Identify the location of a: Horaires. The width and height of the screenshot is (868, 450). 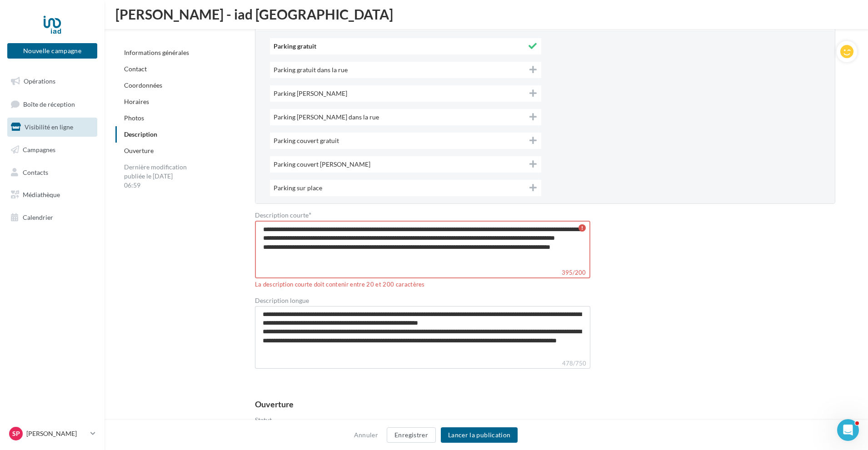
(137, 102).